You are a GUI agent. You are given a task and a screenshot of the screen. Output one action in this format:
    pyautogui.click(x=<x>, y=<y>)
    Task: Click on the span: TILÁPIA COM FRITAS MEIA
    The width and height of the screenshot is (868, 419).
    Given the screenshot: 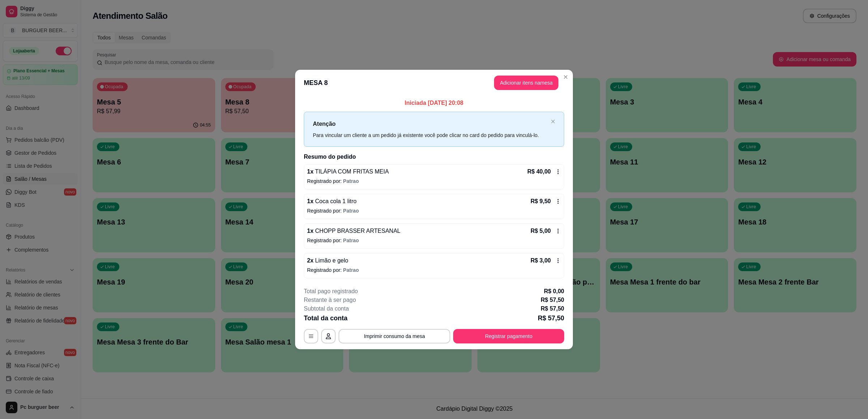 What is the action you would take?
    pyautogui.click(x=351, y=171)
    